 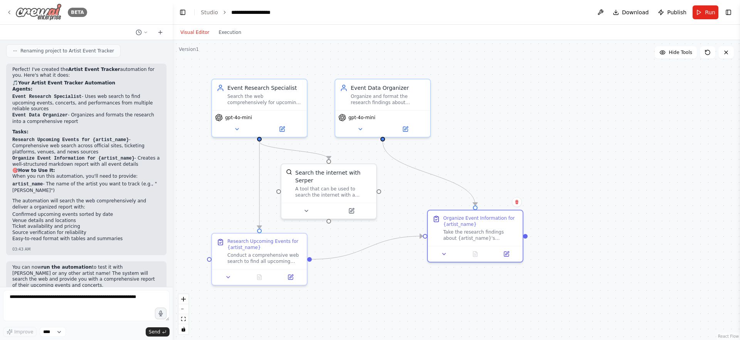 What do you see at coordinates (259, 108) in the screenshot?
I see `div: Event Research SpecialistSearch the web comprehensively for upcoming events, concerts, and perfor...` at bounding box center [259, 108].